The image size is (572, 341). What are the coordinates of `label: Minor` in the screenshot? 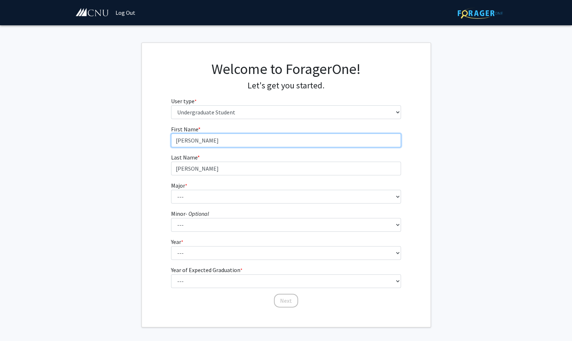 It's located at (190, 214).